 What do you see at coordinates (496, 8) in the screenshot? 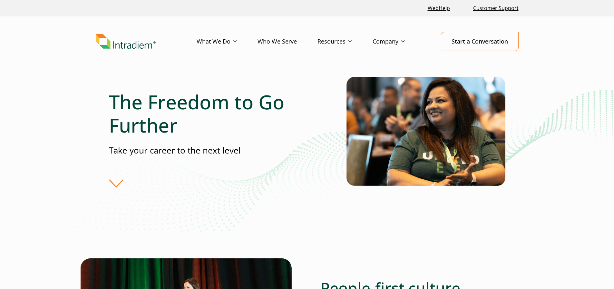
I see `a: Customer Support` at bounding box center [496, 8].